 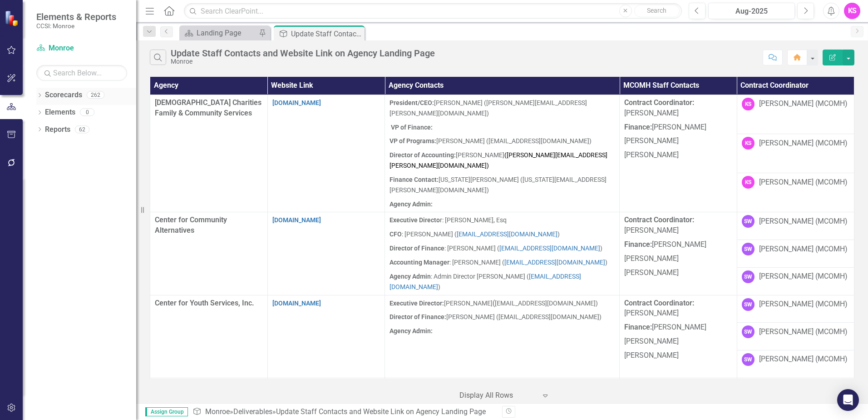 What do you see at coordinates (82, 129) in the screenshot?
I see `div: 62` at bounding box center [82, 129].